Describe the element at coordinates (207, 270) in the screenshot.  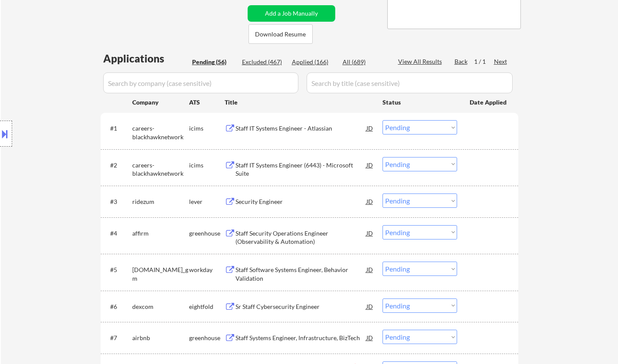
I see `div: workday` at that location.